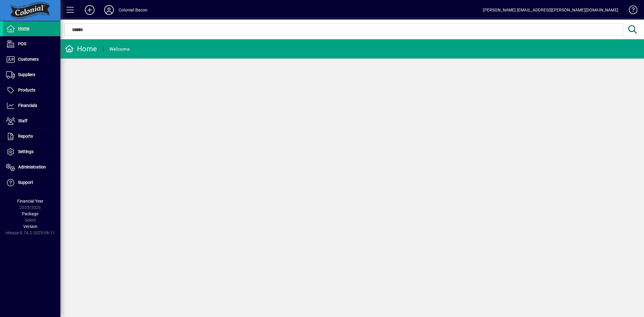 The width and height of the screenshot is (644, 317). I want to click on a: Customers, so click(32, 60).